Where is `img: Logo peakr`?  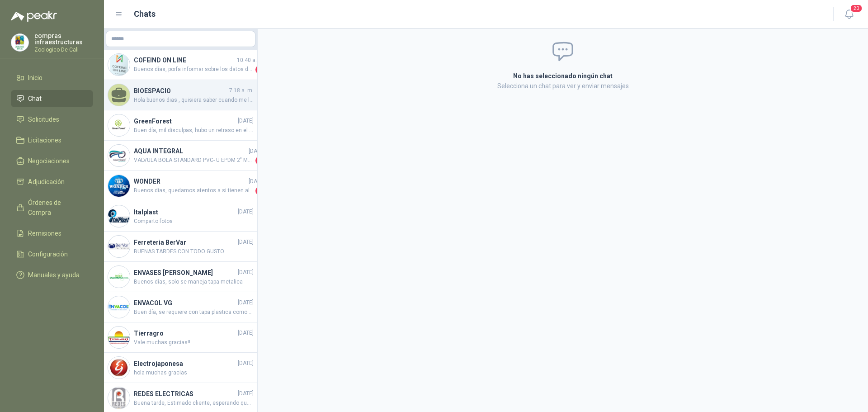
img: Logo peakr is located at coordinates (34, 16).